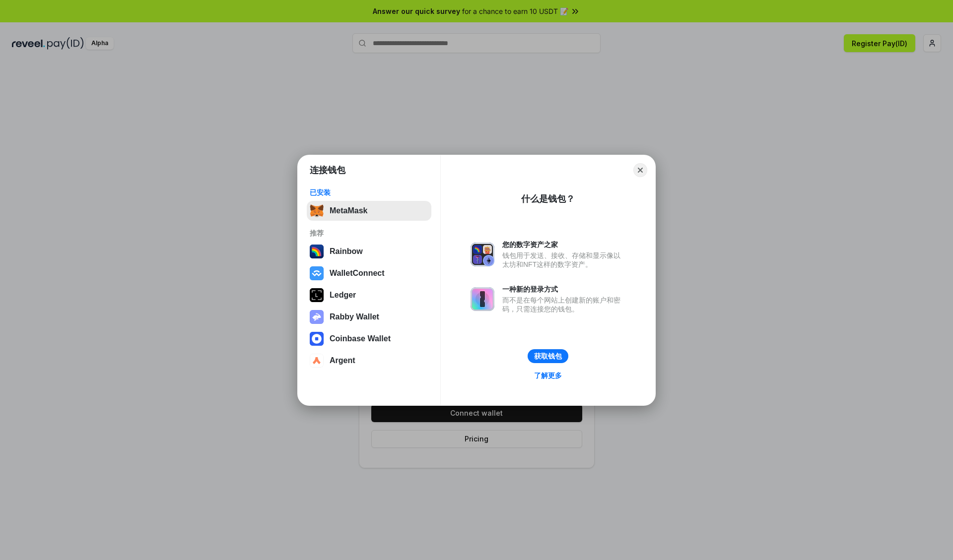  Describe the element at coordinates (317, 252) in the screenshot. I see `img: svg+xml,%3Csvg%20width%3D%22120%22%20height%3D%22120%22%20viewBox%3D%220%200%20120%20120%22%20fil...` at that location.